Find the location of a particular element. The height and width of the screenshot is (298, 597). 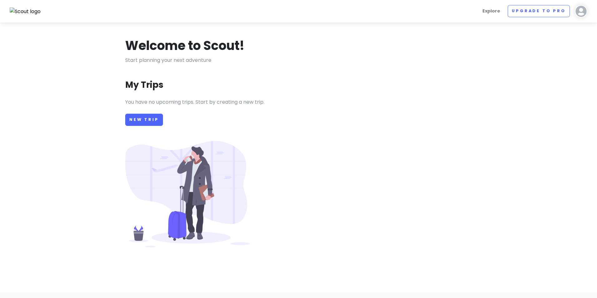

h1: Welcome to Scout! is located at coordinates (185, 46).